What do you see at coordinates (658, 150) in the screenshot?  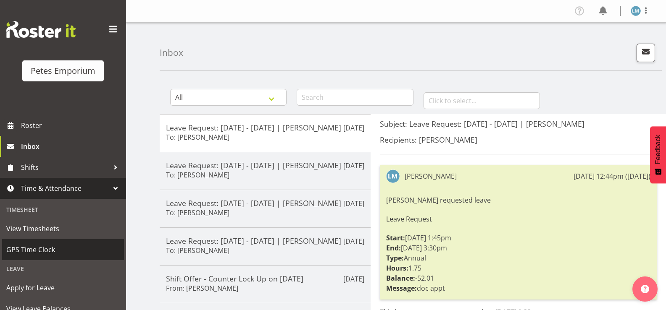 I see `span: Feedback` at bounding box center [658, 150].